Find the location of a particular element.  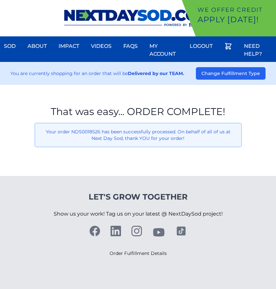

p: We offer Credit is located at coordinates (236, 10).